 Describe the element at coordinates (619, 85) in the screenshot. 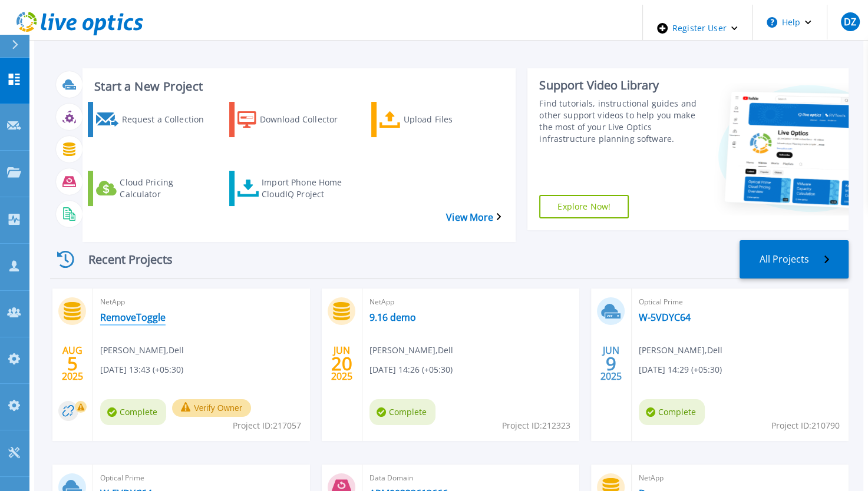

I see `div: Support Video Library` at that location.